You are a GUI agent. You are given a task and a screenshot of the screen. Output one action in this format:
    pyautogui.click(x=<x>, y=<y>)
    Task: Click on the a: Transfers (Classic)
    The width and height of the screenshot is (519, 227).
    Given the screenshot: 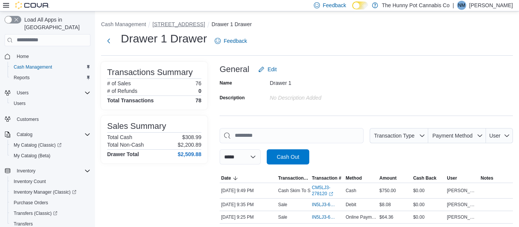 What is the action you would take?
    pyautogui.click(x=35, y=214)
    